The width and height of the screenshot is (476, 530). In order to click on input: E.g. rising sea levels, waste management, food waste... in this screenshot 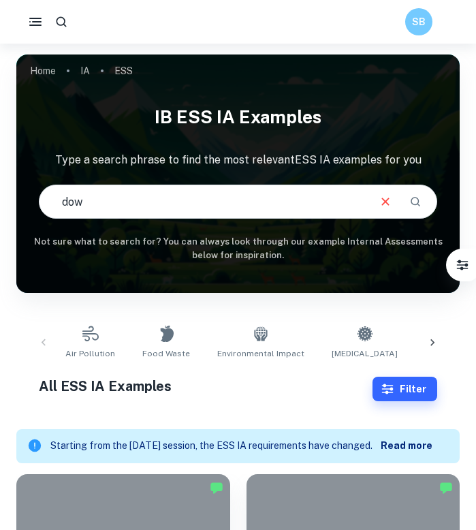, I will do `click(204, 202)`.